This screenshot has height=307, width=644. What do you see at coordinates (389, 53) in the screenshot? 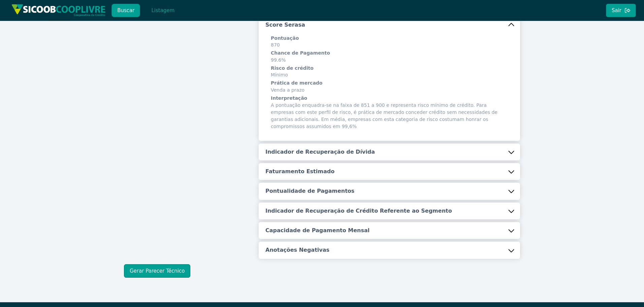
I see `h6: Chance de Pagamento` at bounding box center [389, 53].